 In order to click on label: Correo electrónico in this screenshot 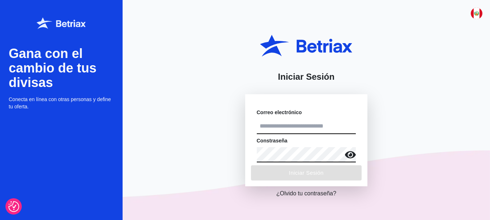, I will do `click(279, 113)`.